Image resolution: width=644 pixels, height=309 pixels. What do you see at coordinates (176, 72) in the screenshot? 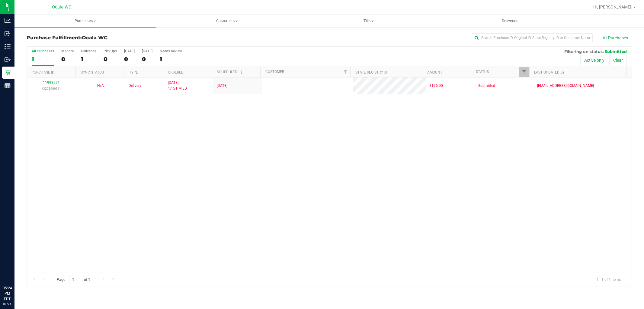
I see `a: Ordered` at bounding box center [176, 72].